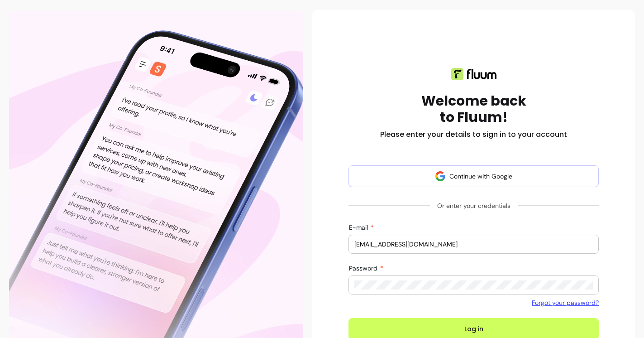 This screenshot has height=338, width=644. I want to click on h1: Welcome back to Fluum!, so click(474, 109).